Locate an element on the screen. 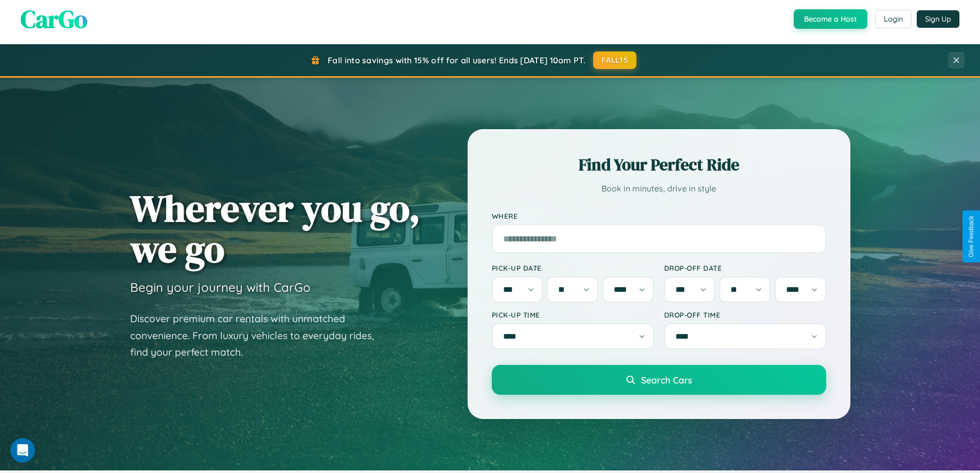 Image resolution: width=980 pixels, height=473 pixels. button: Sign Up is located at coordinates (937, 19).